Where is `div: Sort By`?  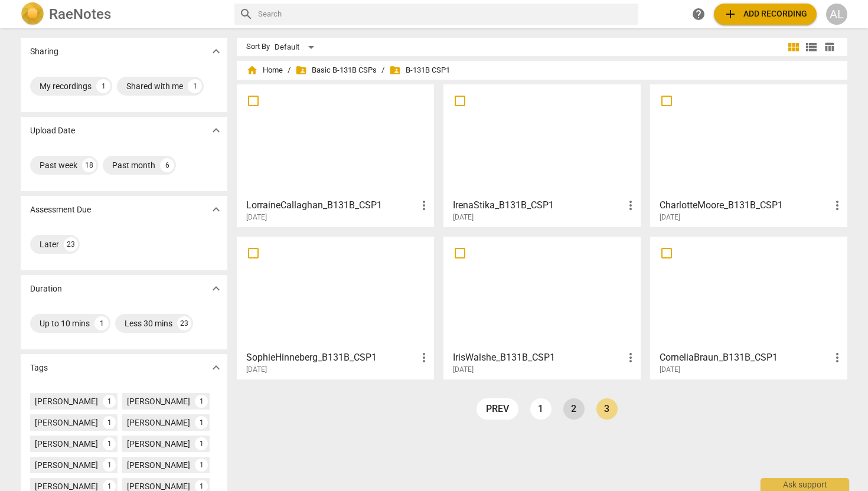 div: Sort By is located at coordinates (258, 47).